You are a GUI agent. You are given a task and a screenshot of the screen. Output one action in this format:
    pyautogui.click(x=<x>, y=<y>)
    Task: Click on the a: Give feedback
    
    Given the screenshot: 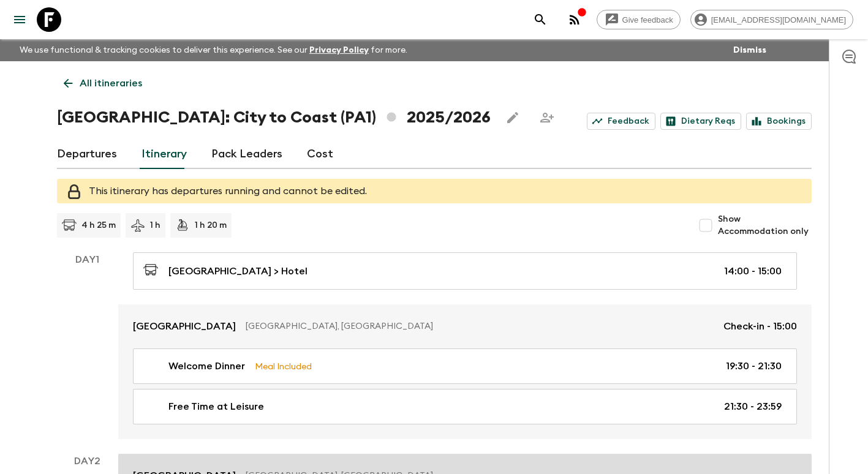 What is the action you would take?
    pyautogui.click(x=638, y=20)
    